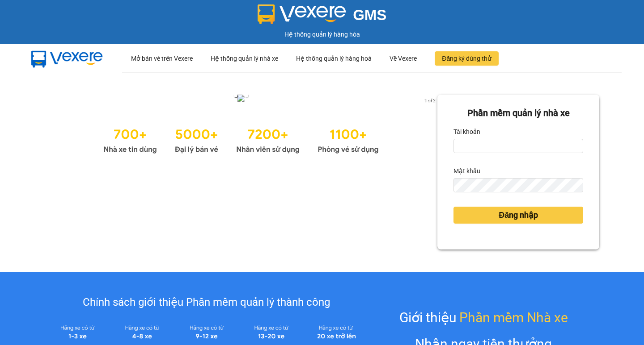 This screenshot has width=644, height=345. I want to click on label: Tài khoản, so click(467, 132).